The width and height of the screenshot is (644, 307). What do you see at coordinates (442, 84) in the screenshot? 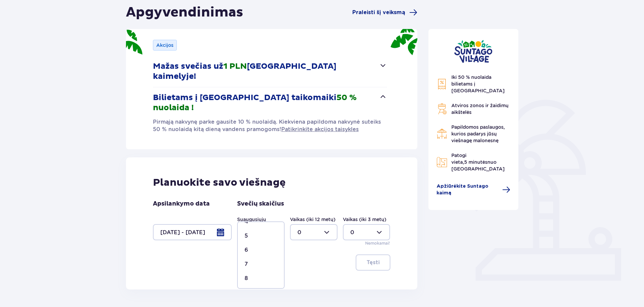
I see `img: Nuolaidos piktograma` at bounding box center [442, 84].